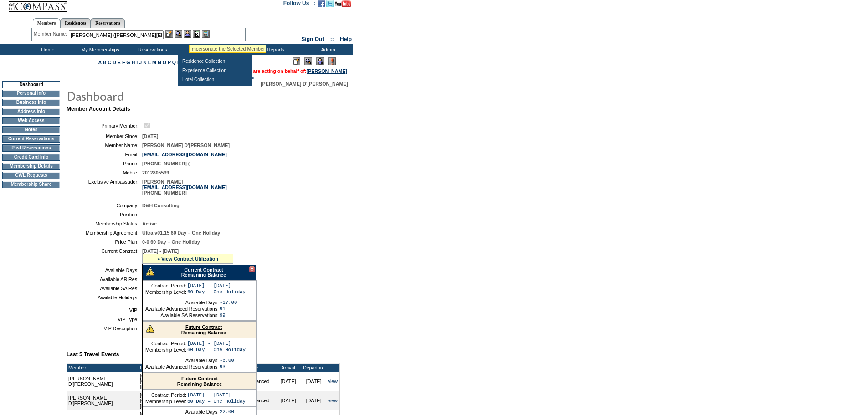 This screenshot has width=868, height=415. Describe the element at coordinates (182, 315) in the screenshot. I see `td: Available SA Reservations:` at that location.